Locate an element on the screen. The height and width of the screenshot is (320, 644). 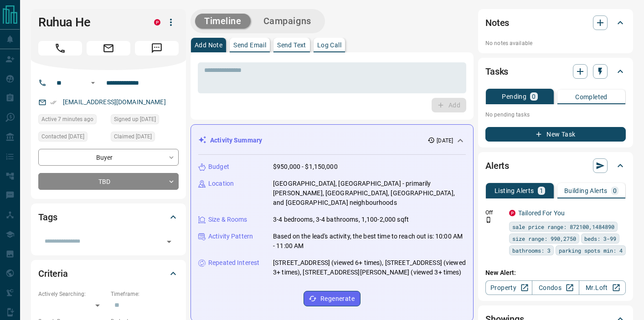
span: bathrooms: 3 is located at coordinates (531, 251).